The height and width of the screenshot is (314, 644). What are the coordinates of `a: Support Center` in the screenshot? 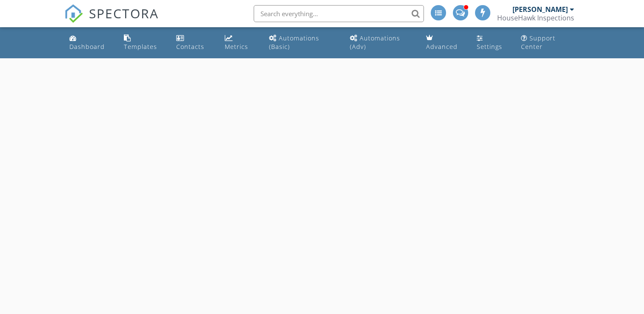 It's located at (547, 43).